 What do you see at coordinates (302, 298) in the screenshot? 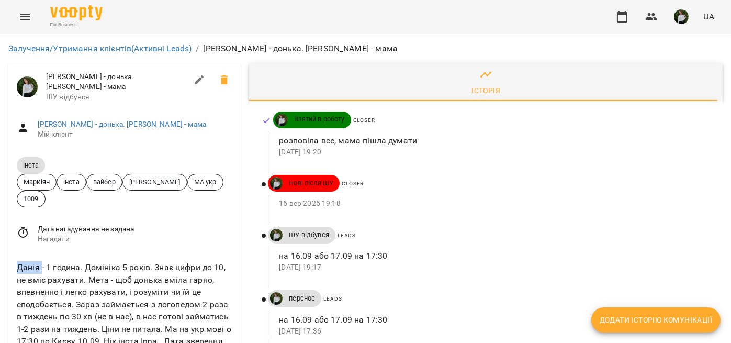
I see `span: перенос` at bounding box center [302, 298].